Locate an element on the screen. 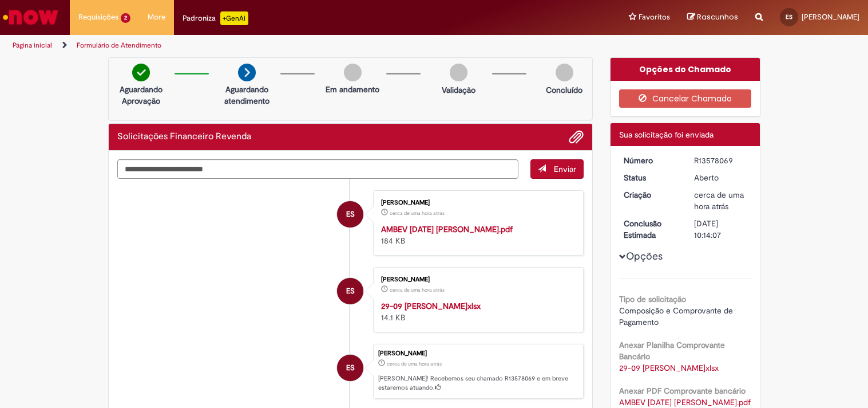  span: Composição e Comprovante de Pagamento is located at coordinates (677, 316).